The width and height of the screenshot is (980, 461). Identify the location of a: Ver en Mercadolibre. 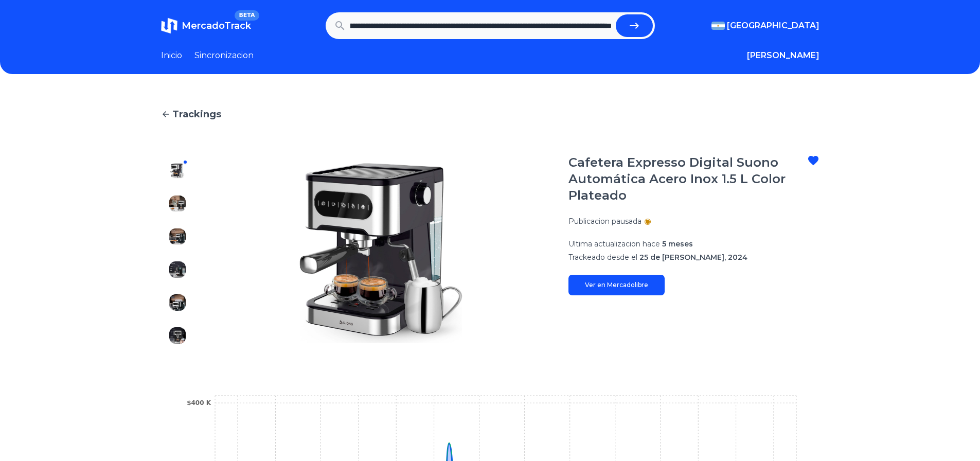
(617, 285).